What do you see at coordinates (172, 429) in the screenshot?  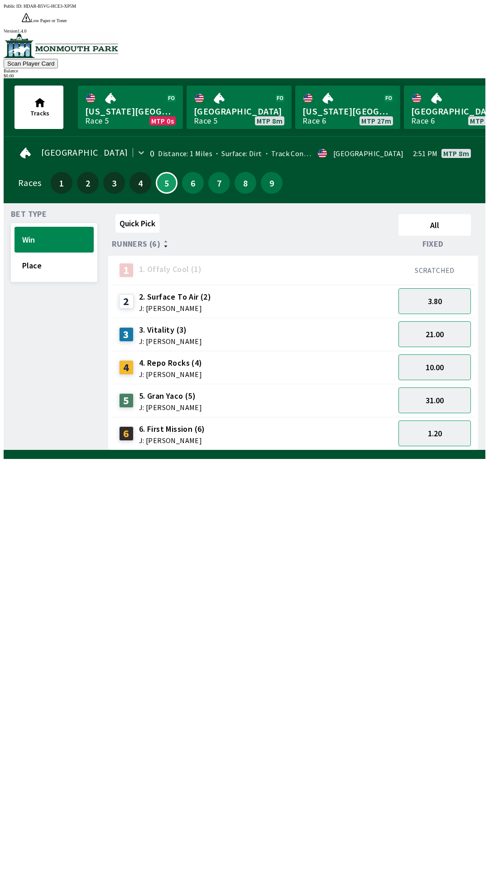 I see `span: 6. First Mission (6)` at bounding box center [172, 429].